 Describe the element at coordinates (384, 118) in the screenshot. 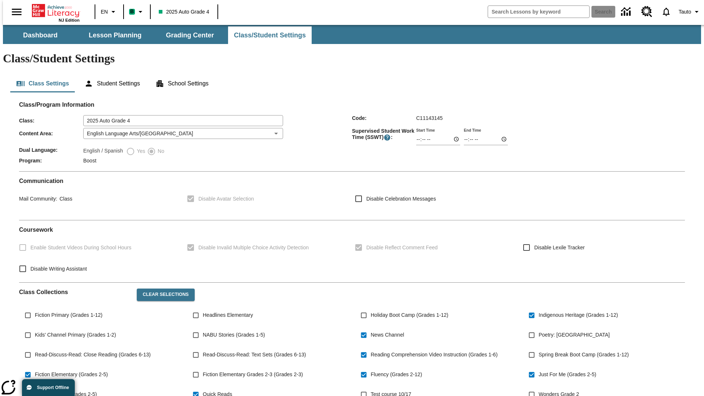

I see `span: Code :` at that location.